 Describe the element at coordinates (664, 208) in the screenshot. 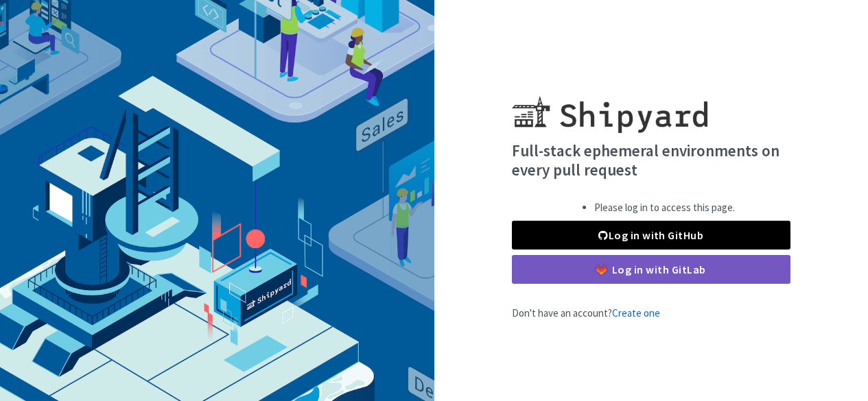

I see `li: Please log in to access this page.` at that location.